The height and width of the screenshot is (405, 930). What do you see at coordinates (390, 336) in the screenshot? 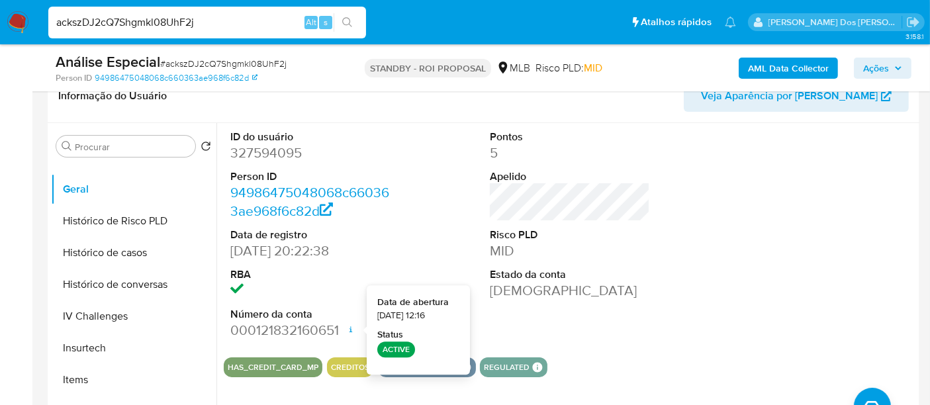
I see `strong: Status` at bounding box center [390, 336].